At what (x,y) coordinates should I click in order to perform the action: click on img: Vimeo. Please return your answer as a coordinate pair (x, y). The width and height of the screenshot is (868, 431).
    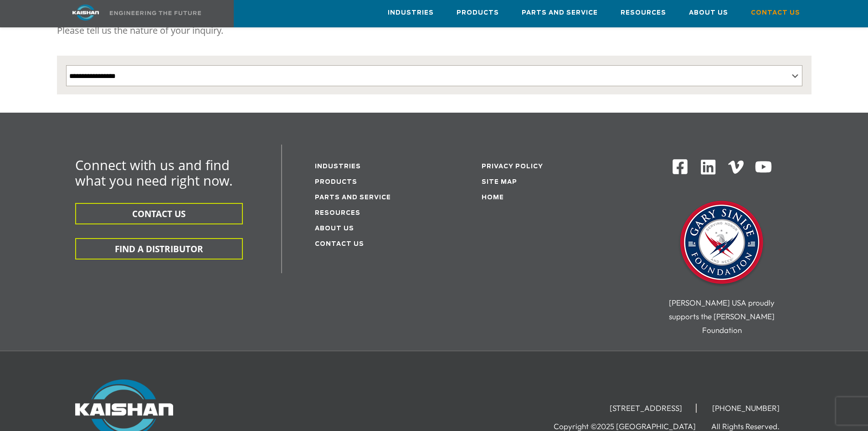
    Looking at the image, I should click on (736, 167).